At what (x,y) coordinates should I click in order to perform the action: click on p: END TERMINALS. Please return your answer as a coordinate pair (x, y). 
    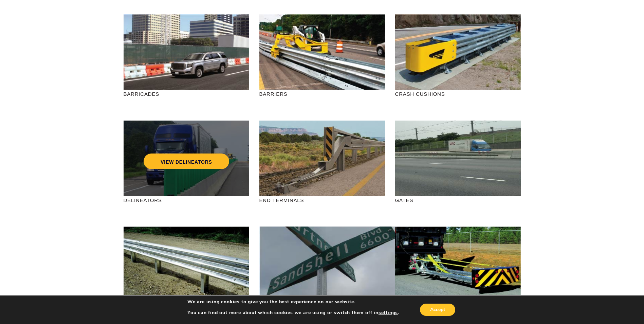
    Looking at the image, I should click on (322, 200).